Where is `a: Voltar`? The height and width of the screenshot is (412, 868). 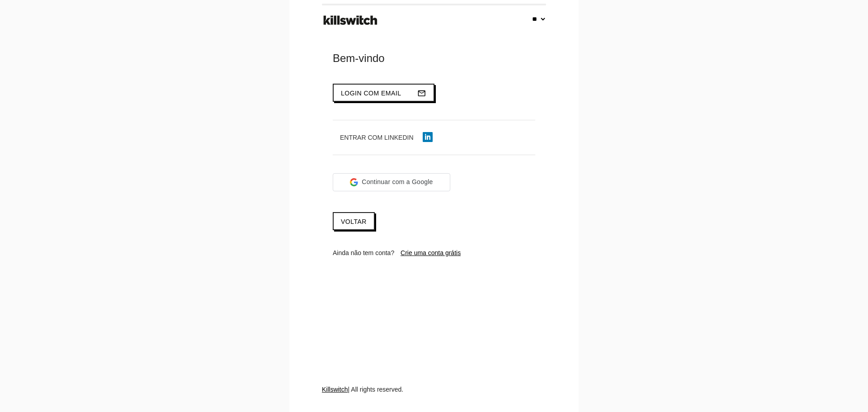 a: Voltar is located at coordinates (353, 221).